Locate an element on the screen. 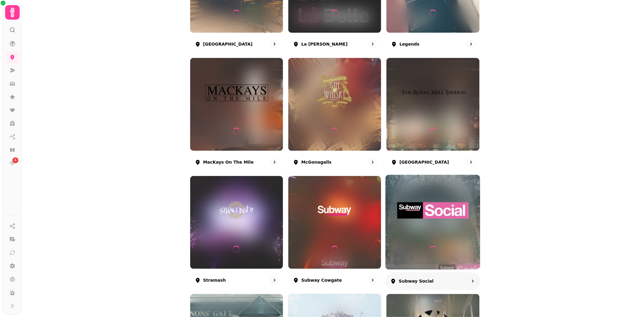  img: McGonagalls is located at coordinates (335, 93).